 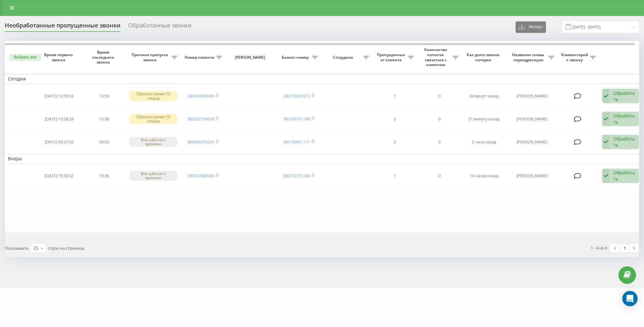 What do you see at coordinates (484, 57) in the screenshot?
I see `span: Как долго звонок потерян` at bounding box center [484, 57].